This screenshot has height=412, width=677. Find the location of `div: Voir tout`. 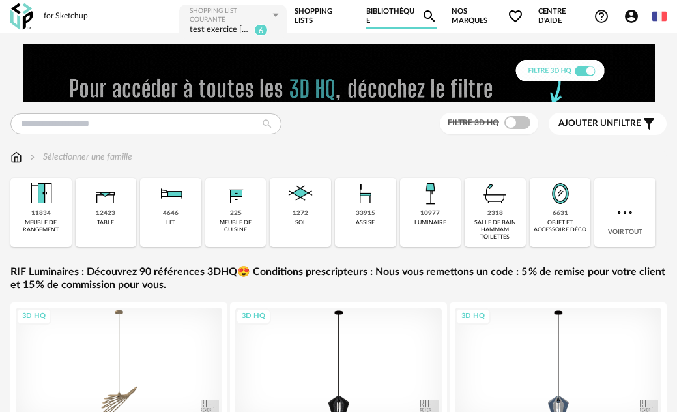

div: Voir tout is located at coordinates (625, 213).